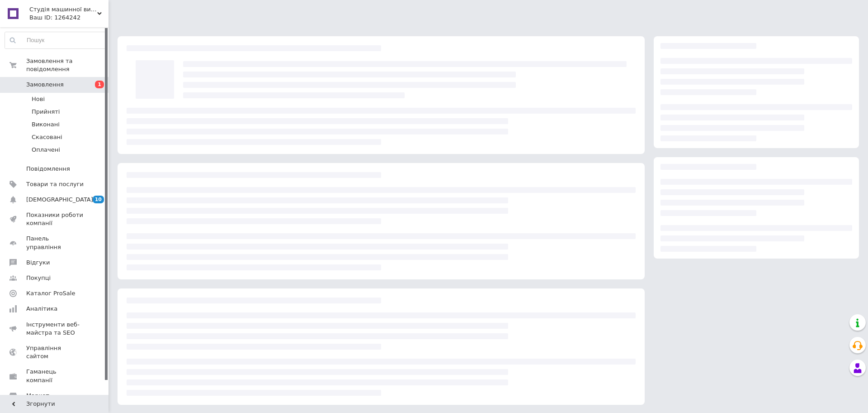 Image resolution: width=868 pixels, height=413 pixels. I want to click on span: Панель управління, so click(54, 243).